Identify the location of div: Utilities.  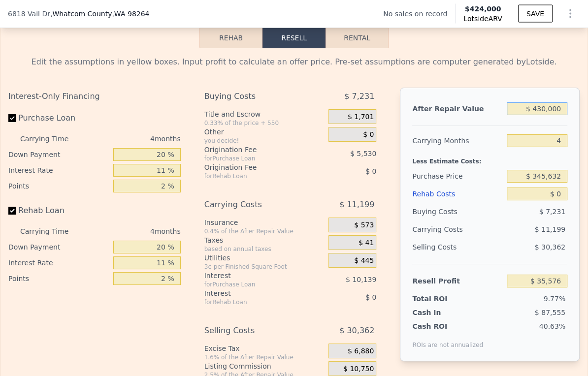
(264, 258).